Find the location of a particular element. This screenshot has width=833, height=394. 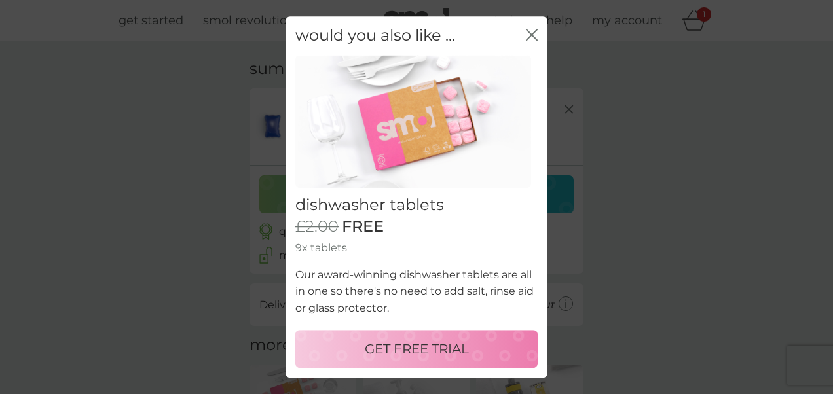

p: GET FREE TRIAL is located at coordinates (417, 349).